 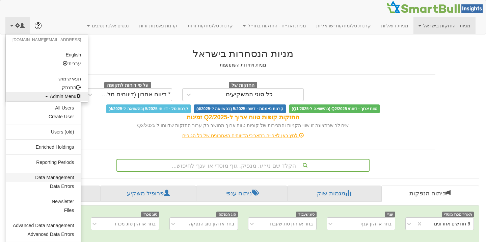 I want to click on a: All Users, so click(x=43, y=108).